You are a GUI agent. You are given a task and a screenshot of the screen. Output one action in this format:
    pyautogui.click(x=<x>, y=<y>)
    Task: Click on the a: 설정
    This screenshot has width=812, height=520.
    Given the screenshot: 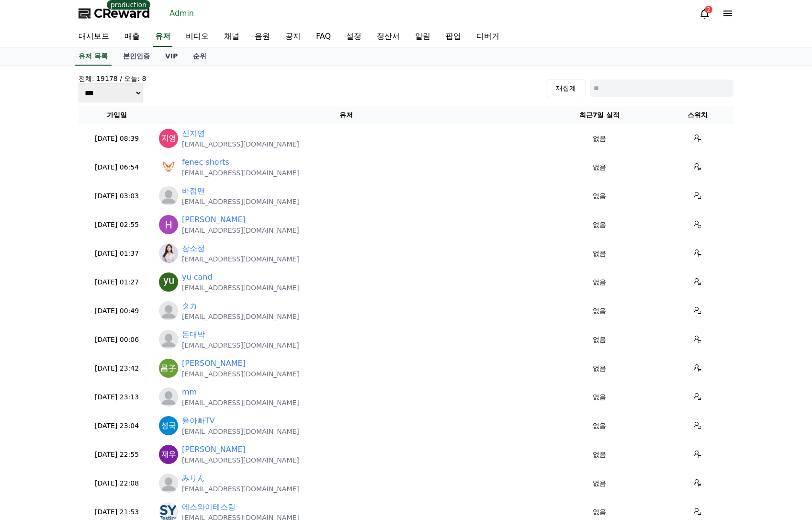 What is the action you would take?
    pyautogui.click(x=354, y=37)
    